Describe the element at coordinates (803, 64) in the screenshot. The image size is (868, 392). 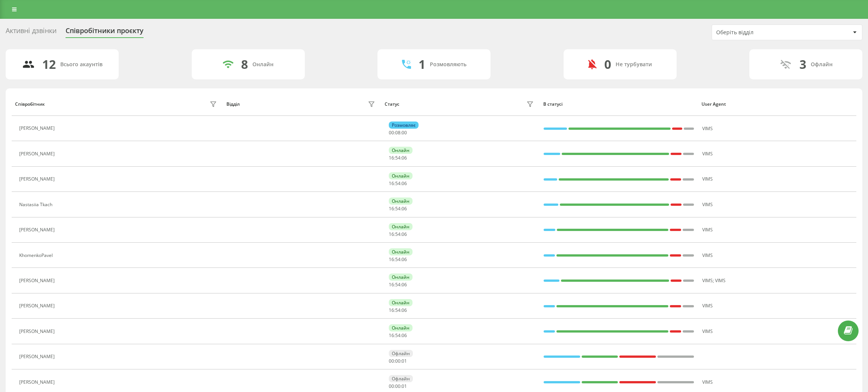
I see `div: 3` at that location.